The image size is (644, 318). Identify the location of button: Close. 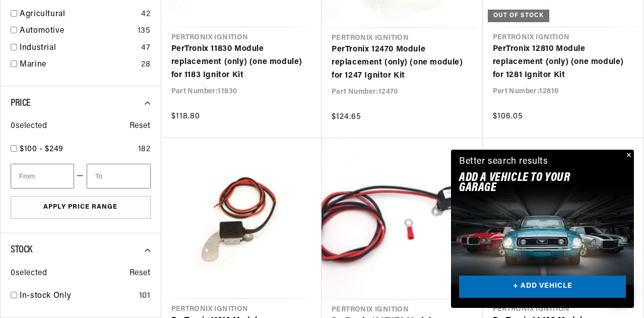
(628, 156).